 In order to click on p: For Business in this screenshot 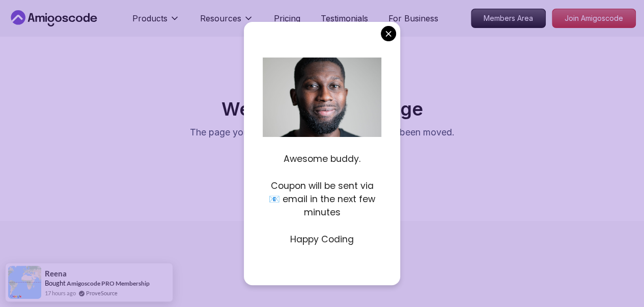, I will do `click(413, 18)`.